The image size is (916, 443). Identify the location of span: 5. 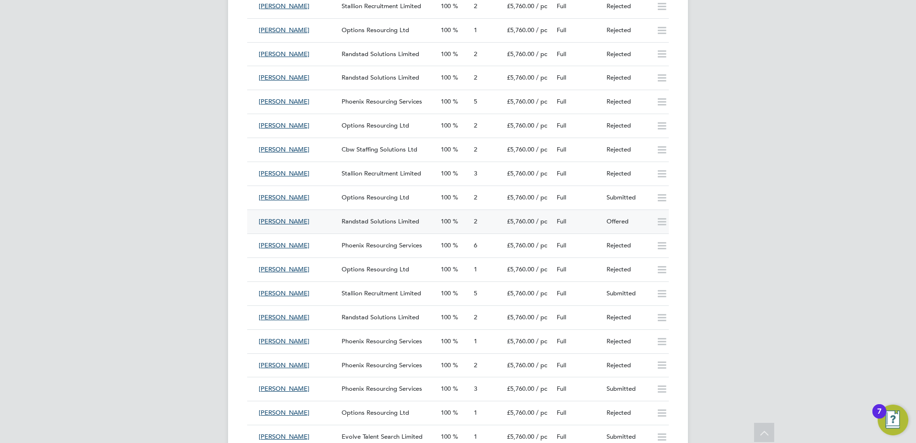
(475, 293).